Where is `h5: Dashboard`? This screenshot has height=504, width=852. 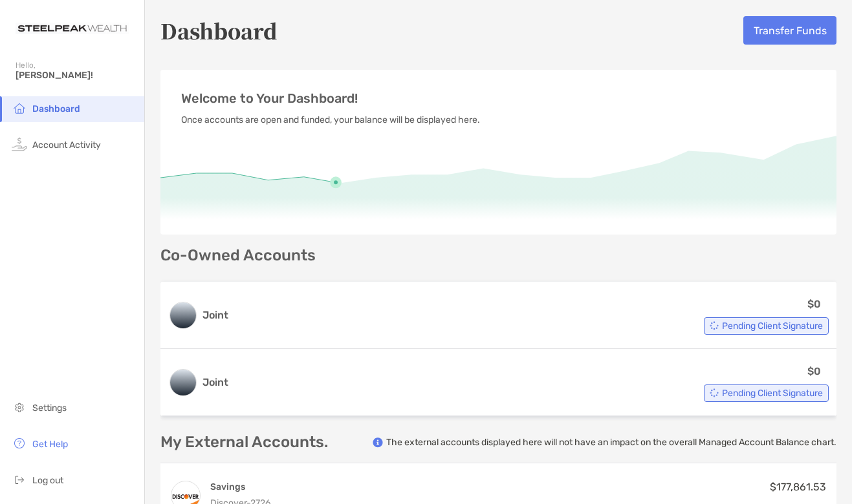
h5: Dashboard is located at coordinates (218, 30).